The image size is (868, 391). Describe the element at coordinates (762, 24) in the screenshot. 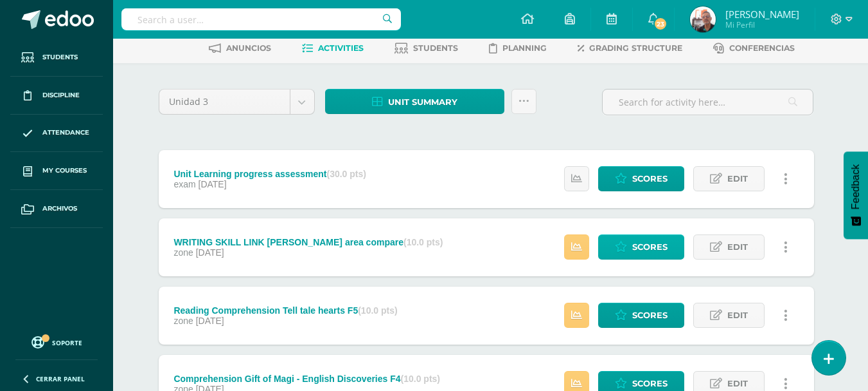

I see `span: Mi Perfil` at that location.